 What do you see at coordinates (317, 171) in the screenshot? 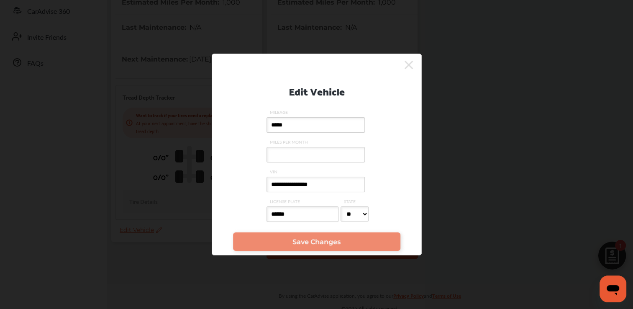
I see `span: VIN` at bounding box center [317, 171].